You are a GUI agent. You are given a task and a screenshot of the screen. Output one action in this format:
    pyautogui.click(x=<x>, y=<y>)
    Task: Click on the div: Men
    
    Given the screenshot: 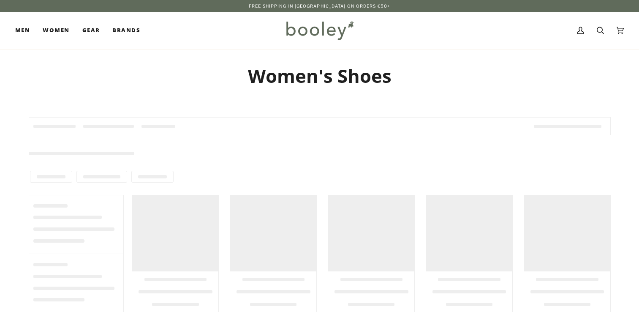 What is the action you would take?
    pyautogui.click(x=26, y=30)
    